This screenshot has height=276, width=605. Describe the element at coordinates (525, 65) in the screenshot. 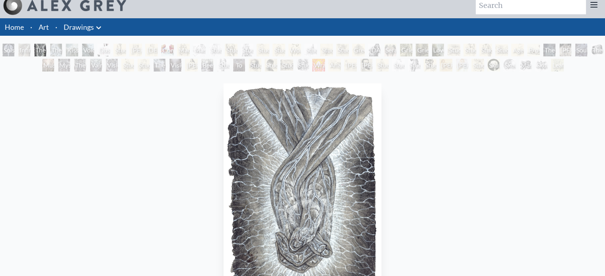

I see `div: Master of Confusion` at that location.